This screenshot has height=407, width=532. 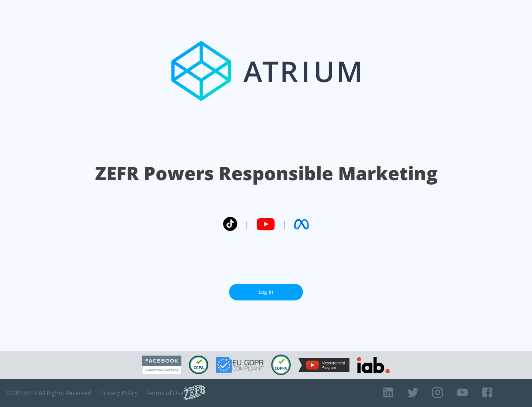 I want to click on img: Facebook Marketing Partner, so click(x=162, y=365).